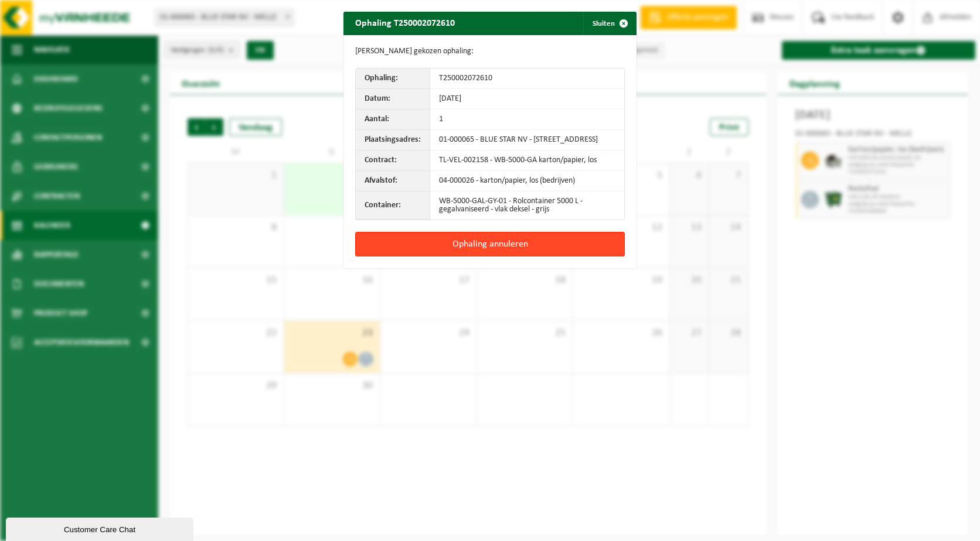 The height and width of the screenshot is (541, 980). I want to click on td: WB-5000-GAL-GY-01 - Rolcontainer 5000 L - gegalvaniseerd - vlak deksel - grijs, so click(527, 205).